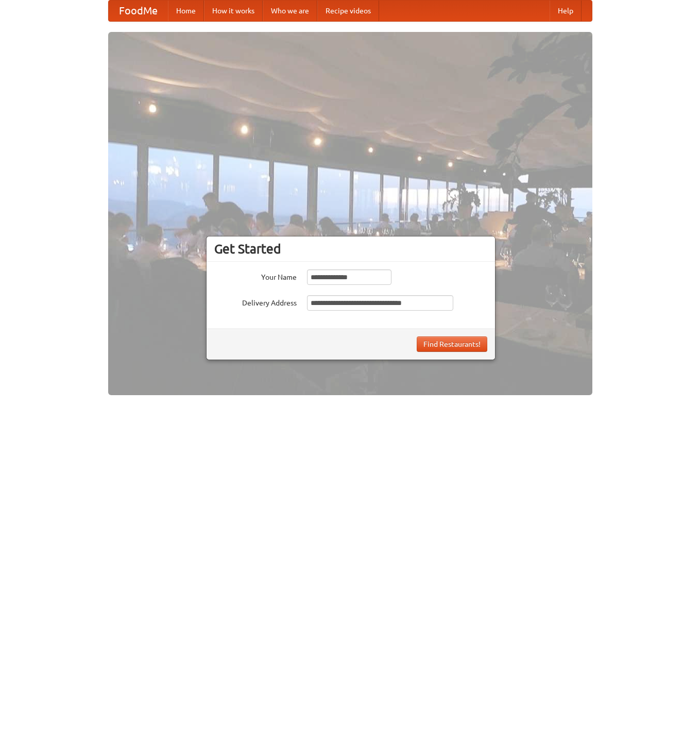  What do you see at coordinates (233, 11) in the screenshot?
I see `a: How it works` at bounding box center [233, 11].